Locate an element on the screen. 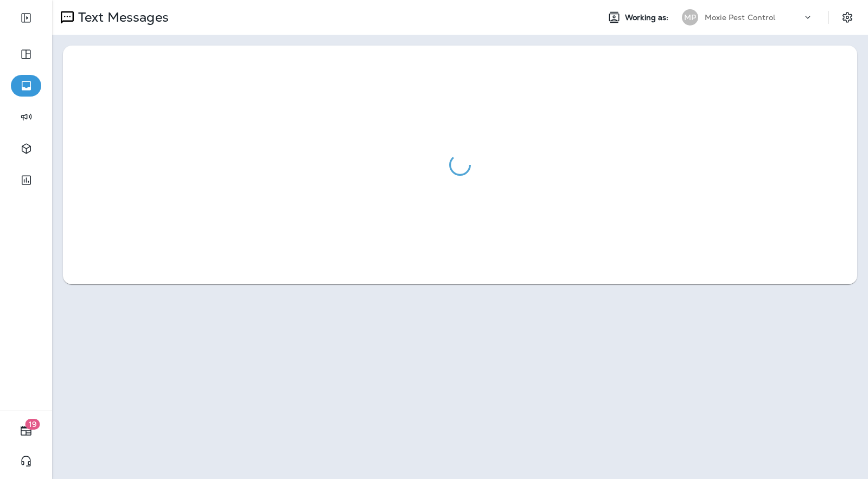 This screenshot has width=868, height=479. p: Text Messages is located at coordinates (121, 18).